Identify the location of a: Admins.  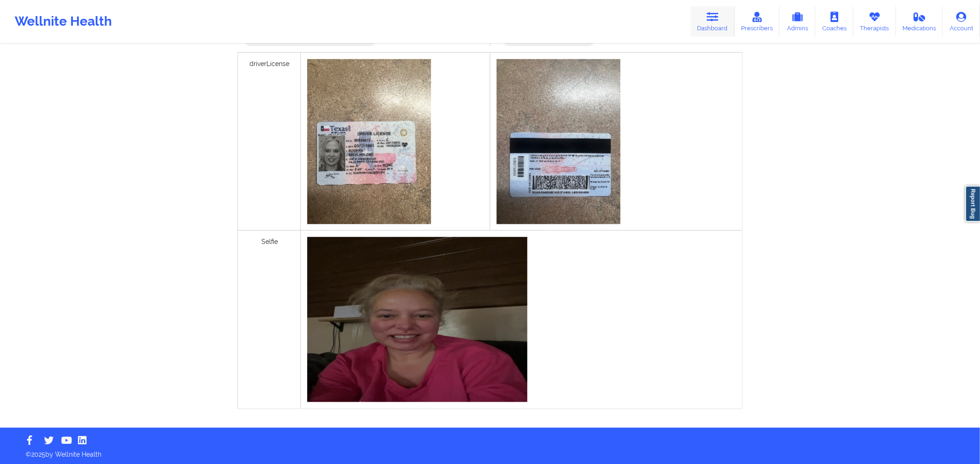
(798, 21).